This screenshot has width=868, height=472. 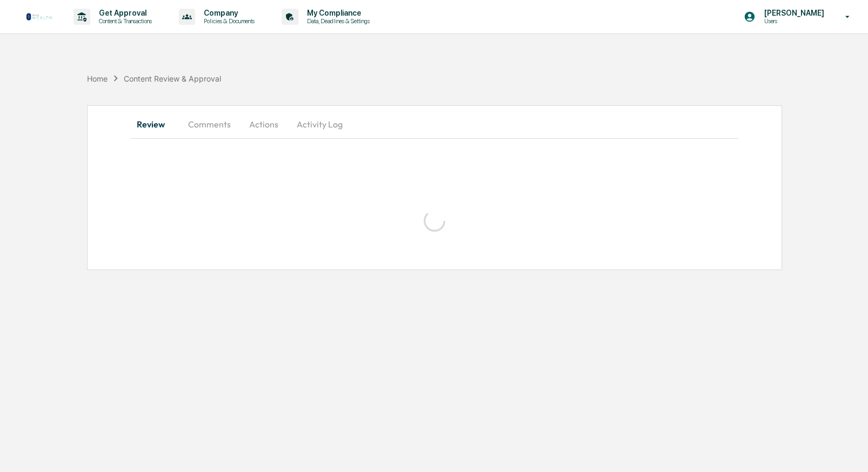 I want to click on button: Comments, so click(x=209, y=124).